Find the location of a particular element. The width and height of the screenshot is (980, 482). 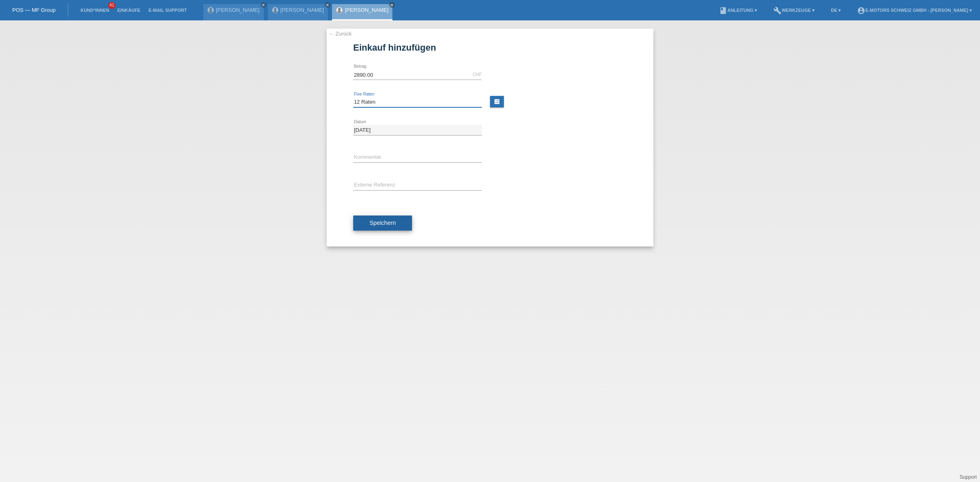

i: book is located at coordinates (723, 11).